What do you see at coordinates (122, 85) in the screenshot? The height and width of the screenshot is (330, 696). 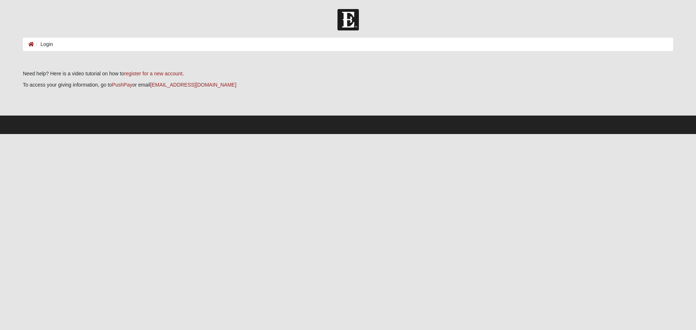 I see `a: PushPay` at bounding box center [122, 85].